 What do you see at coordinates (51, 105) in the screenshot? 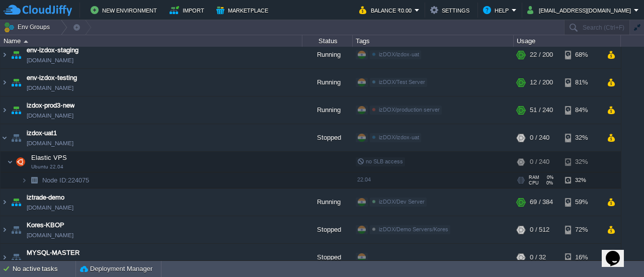
I see `span: izdox-prod3-new` at bounding box center [51, 105].